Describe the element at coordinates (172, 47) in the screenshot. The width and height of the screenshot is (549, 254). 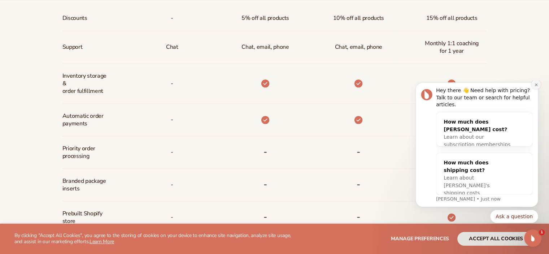
I see `p: Chat` at that location.